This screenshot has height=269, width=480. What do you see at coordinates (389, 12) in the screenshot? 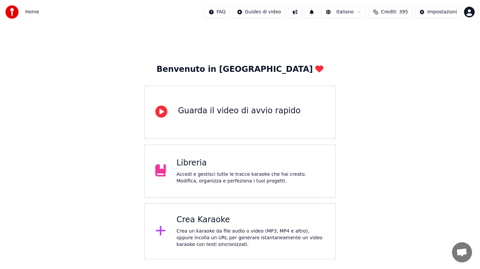
I see `span: Crediti` at bounding box center [389, 12].